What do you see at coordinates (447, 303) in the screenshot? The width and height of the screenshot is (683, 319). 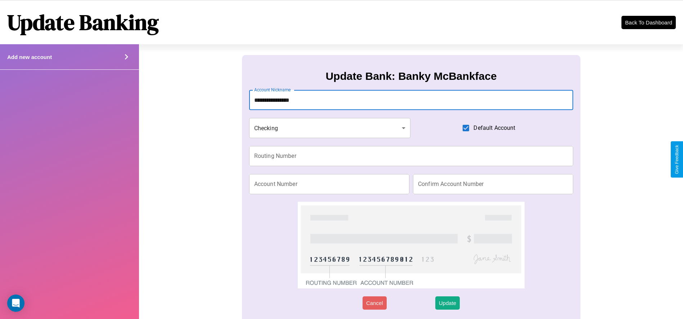 I see `button: Update` at bounding box center [447, 303].